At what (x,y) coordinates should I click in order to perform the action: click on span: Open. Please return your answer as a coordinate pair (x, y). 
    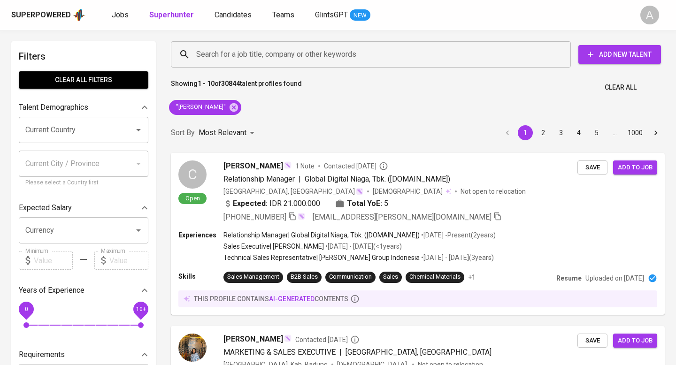
    Looking at the image, I should click on (193, 198).